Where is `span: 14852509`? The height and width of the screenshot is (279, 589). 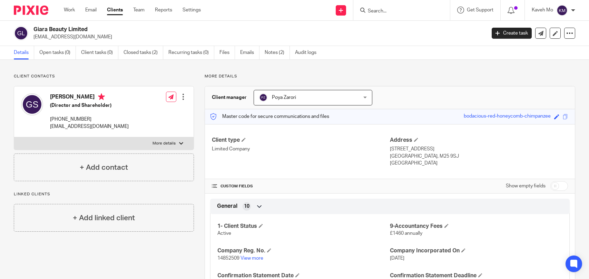
span: 14852509 is located at coordinates (229, 258).